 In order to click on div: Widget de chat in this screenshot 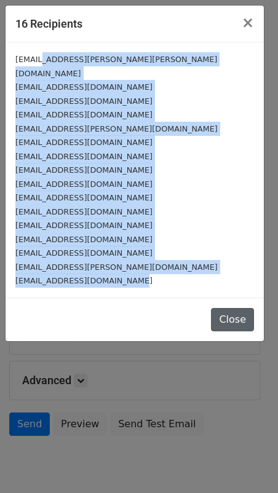, I will do `click(247, 463)`.